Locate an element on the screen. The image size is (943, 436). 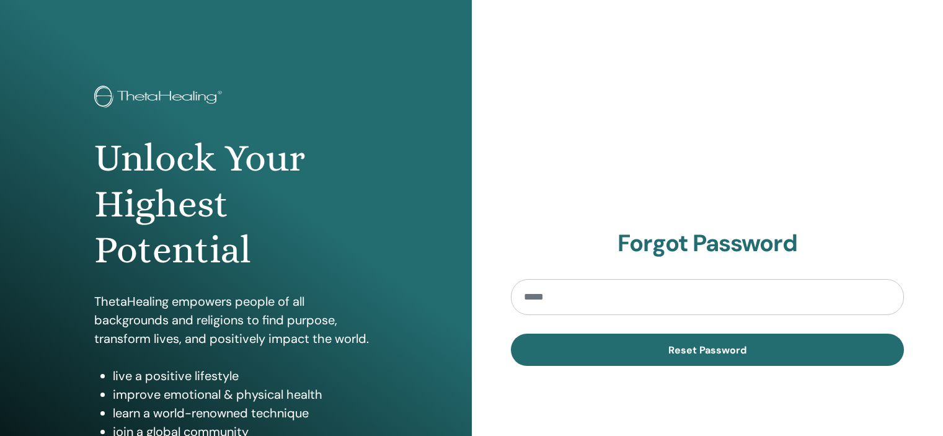
h1: Unlock Your Highest Potential is located at coordinates (236, 204).